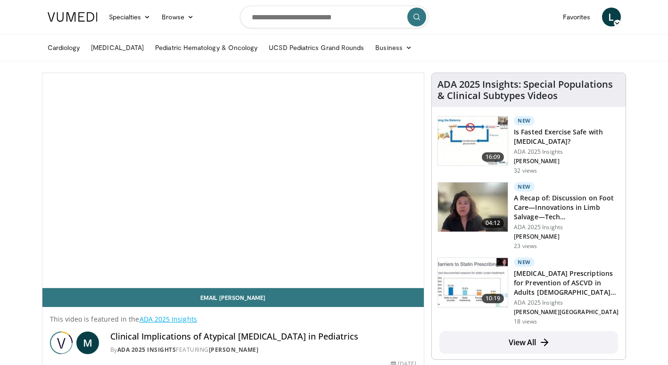 The width and height of the screenshot is (668, 365). What do you see at coordinates (493, 223) in the screenshot?
I see `span: 04:12` at bounding box center [493, 223].